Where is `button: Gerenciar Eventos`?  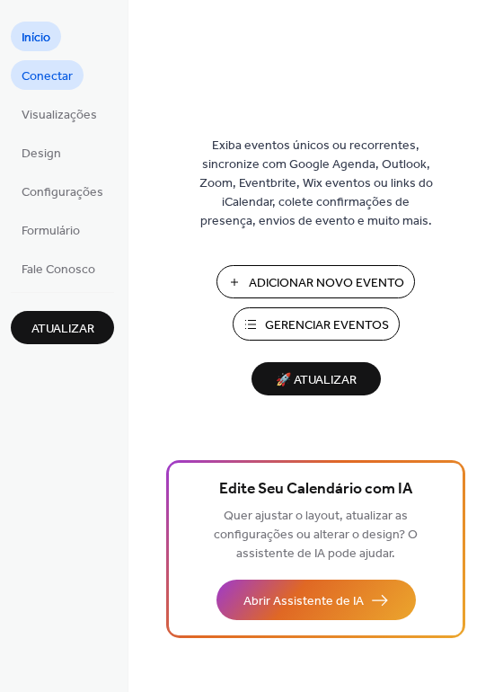
button: Gerenciar Eventos is located at coordinates (316, 323).